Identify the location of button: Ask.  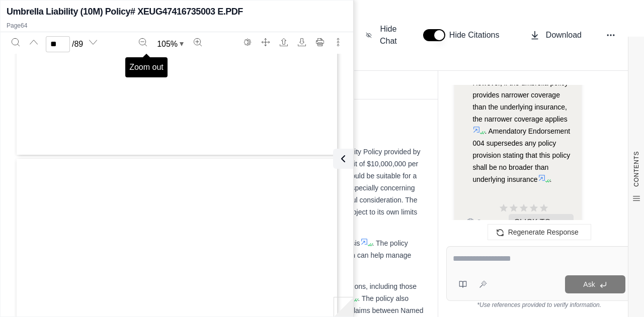
(595, 284).